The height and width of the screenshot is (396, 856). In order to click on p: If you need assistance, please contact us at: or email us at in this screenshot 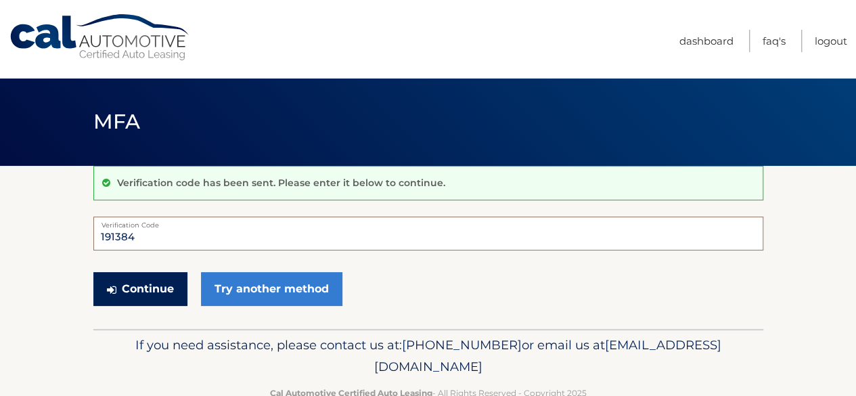, I will do `click(428, 356)`.